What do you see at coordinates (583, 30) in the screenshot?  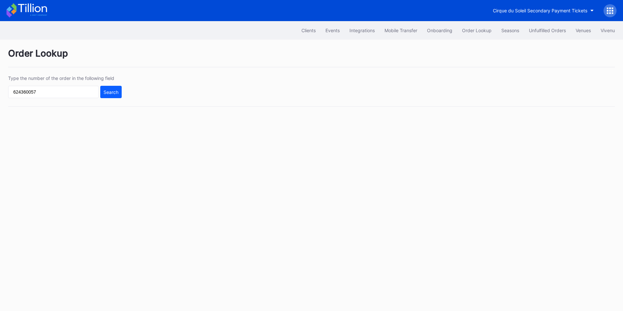 I see `div: Venues` at bounding box center [583, 30].